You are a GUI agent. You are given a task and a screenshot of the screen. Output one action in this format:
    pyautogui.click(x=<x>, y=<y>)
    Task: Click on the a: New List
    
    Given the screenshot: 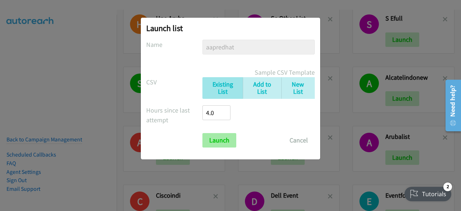 What is the action you would take?
    pyautogui.click(x=298, y=88)
    